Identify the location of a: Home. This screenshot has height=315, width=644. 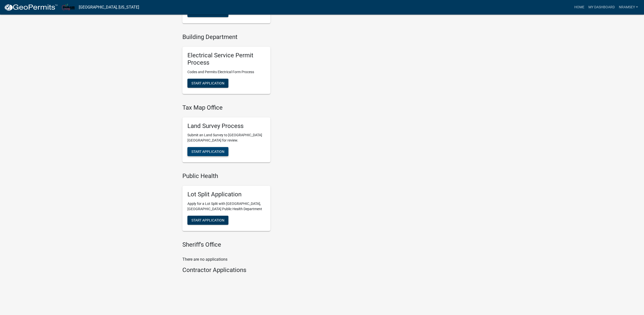
(579, 7).